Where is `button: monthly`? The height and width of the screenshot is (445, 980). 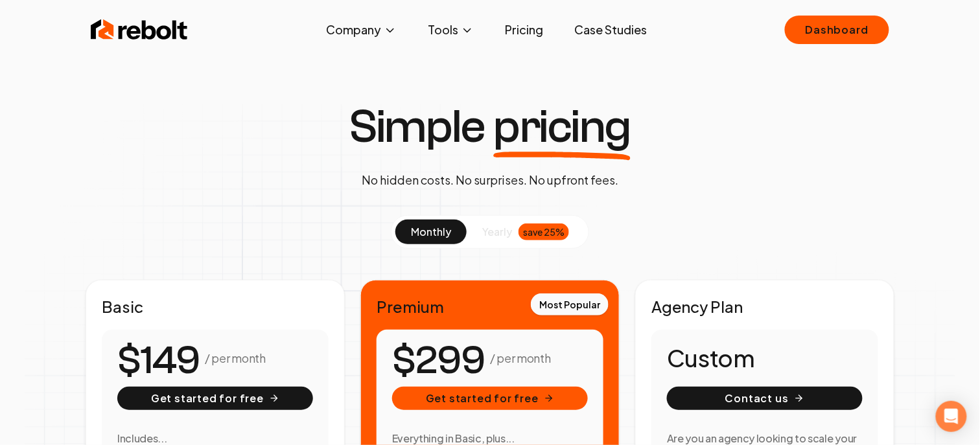 button: monthly is located at coordinates (431, 232).